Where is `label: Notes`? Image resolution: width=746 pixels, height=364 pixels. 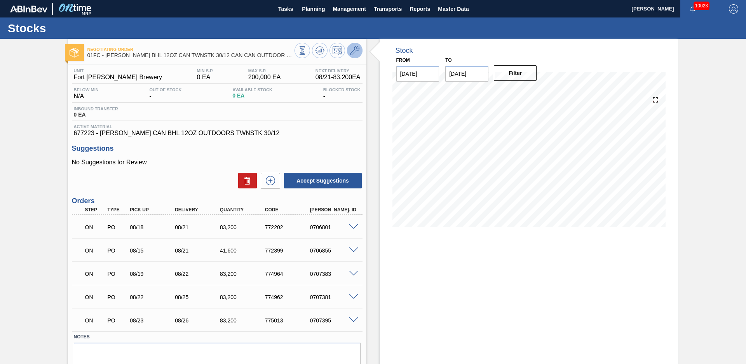
label: Notes is located at coordinates (217, 337).